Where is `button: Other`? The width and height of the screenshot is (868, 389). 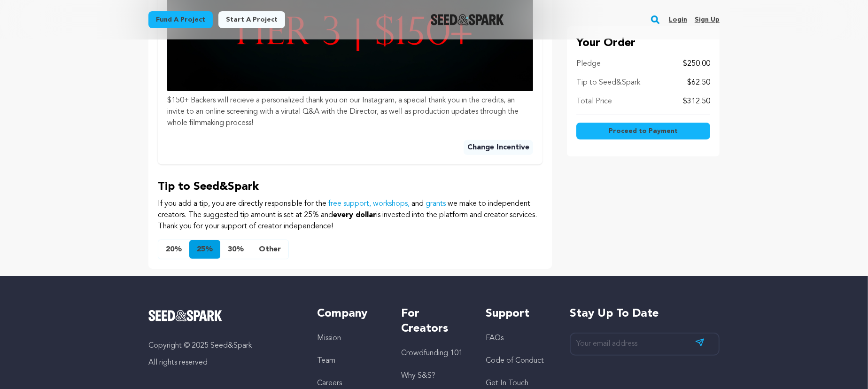 button: Other is located at coordinates (270, 249).